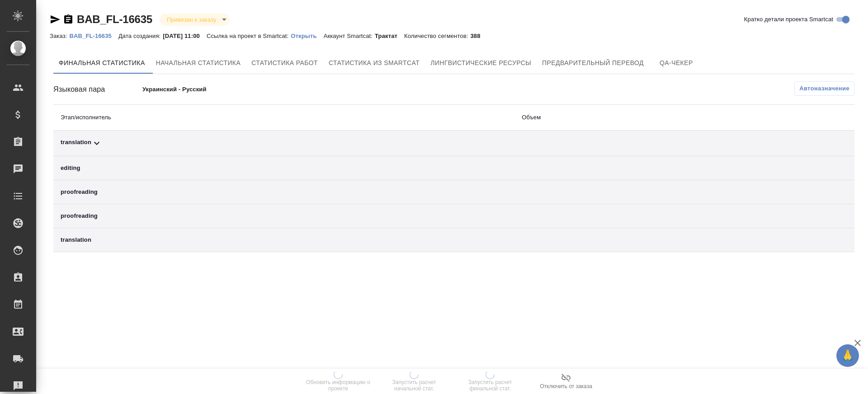 This screenshot has height=394, width=868. I want to click on p: Открыть, so click(307, 36).